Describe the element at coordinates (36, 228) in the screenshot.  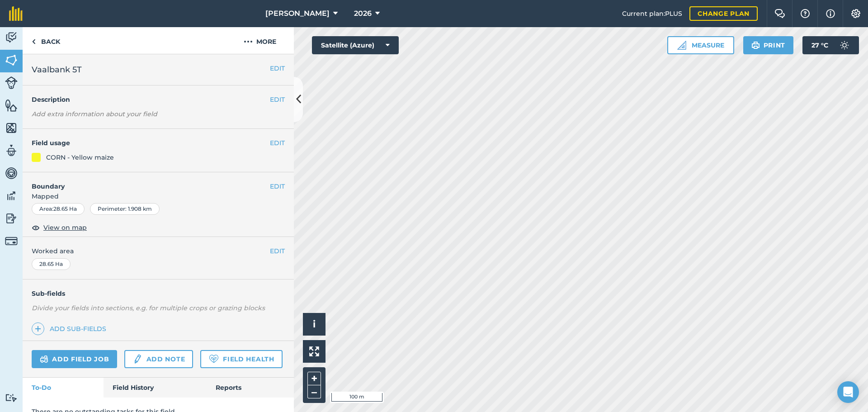
I see `img: svg+xml;base64,PHN2ZyB4bWxucz0iaHR0cDovL3d3dy53My5vcmcvMjAwMC9zdmciIHdpZHRoPSIxOCIgaGVpZ2h0PSIyNC...` at that location.